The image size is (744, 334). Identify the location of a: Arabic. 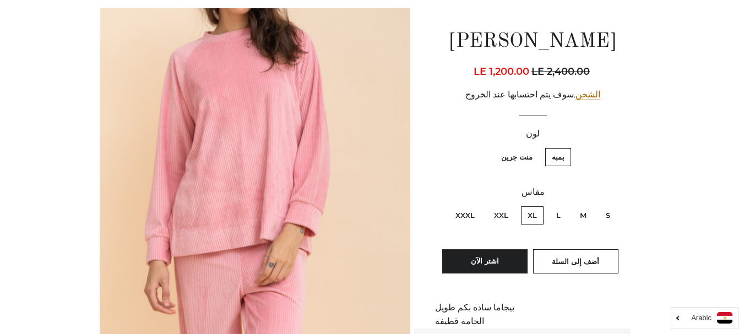
(704, 318).